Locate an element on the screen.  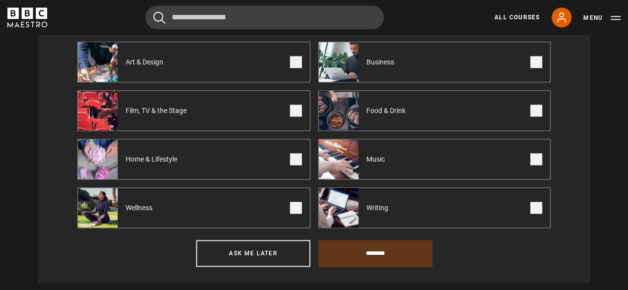
span: Business is located at coordinates (382, 62).